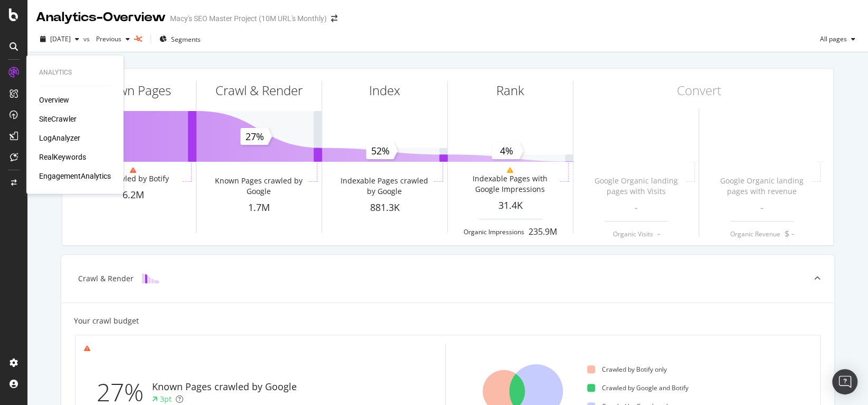 The width and height of the screenshot is (868, 405). I want to click on a: EngagementAnalytics, so click(75, 176).